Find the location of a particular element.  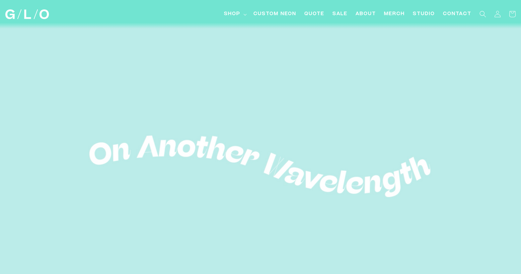

span: Studio is located at coordinates (424, 14).